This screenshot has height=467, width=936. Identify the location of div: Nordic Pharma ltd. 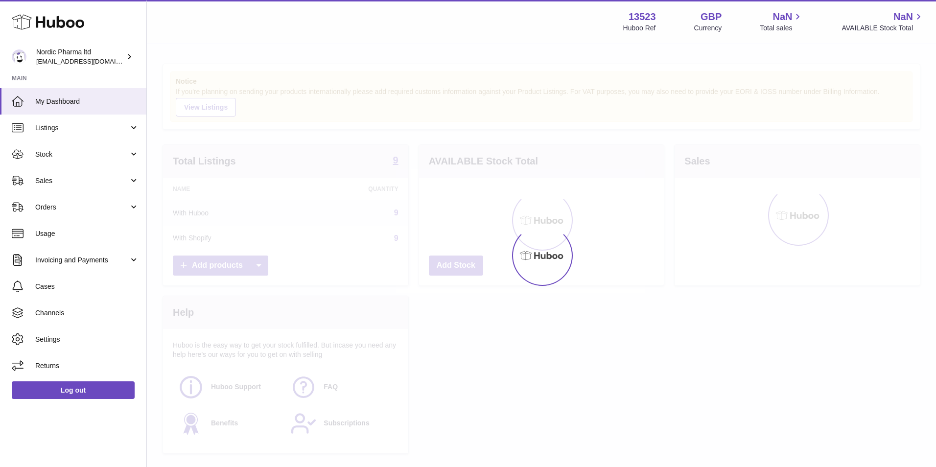
(80, 57).